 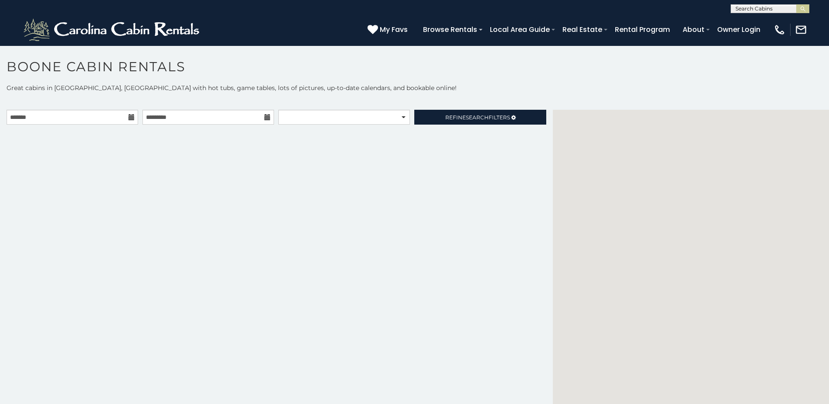 I want to click on a: RefineSearchFilters, so click(x=480, y=117).